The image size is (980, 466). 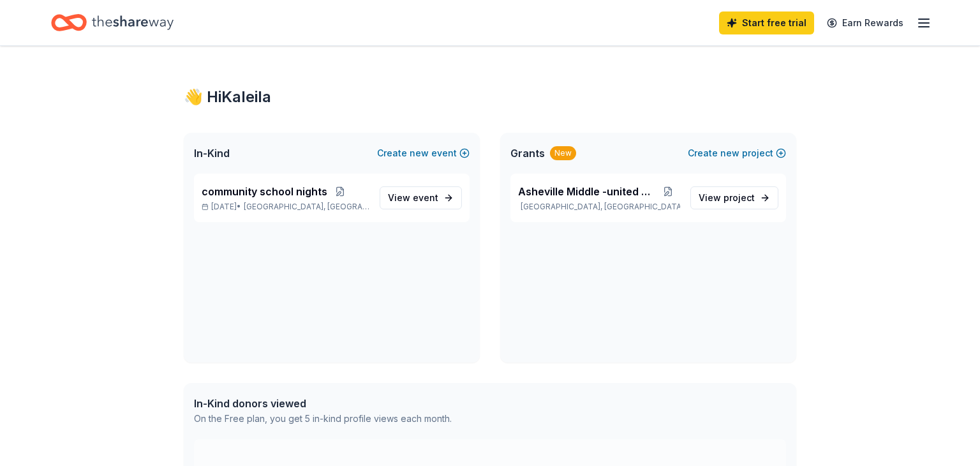 What do you see at coordinates (587, 192) in the screenshot?
I see `span: Asheville Middle -united way` at bounding box center [587, 192].